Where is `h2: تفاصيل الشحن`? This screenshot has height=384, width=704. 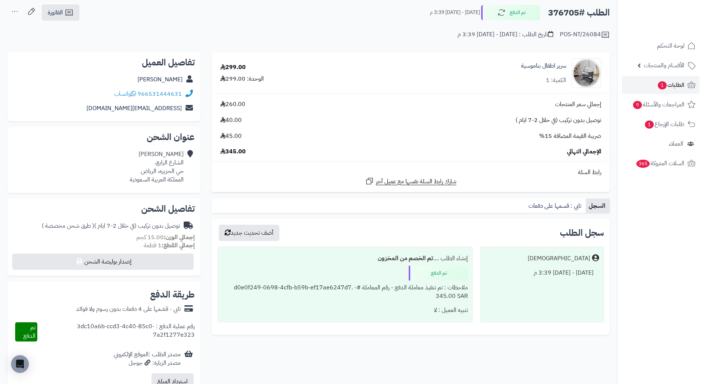
h2: تفاصيل الشحن is located at coordinates (104, 209).